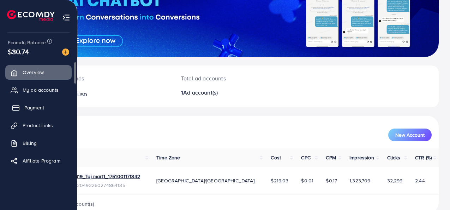 The image size is (450, 210). I want to click on span: My ad accounts, so click(41, 90).